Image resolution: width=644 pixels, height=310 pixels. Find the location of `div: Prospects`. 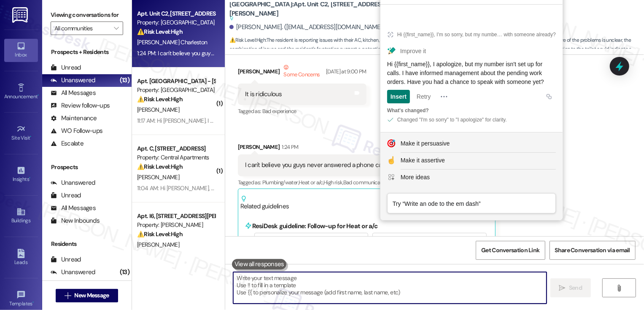

div: Prospects is located at coordinates (87, 167).